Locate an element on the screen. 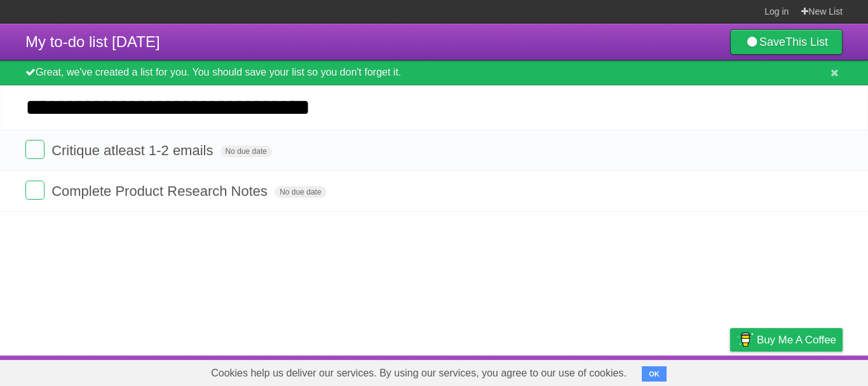 This screenshot has height=386, width=868. a: About is located at coordinates (575, 371).